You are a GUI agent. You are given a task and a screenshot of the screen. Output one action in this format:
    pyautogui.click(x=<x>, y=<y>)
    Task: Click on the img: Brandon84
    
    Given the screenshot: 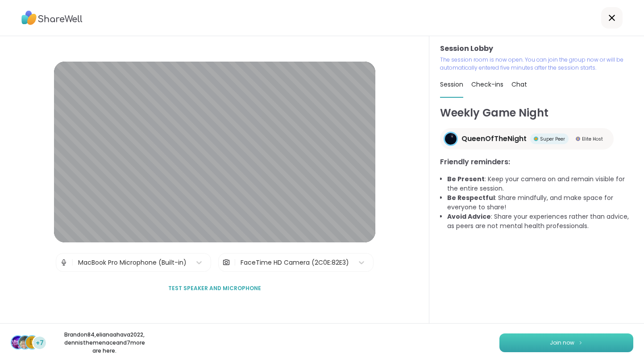 What is the action you would take?
    pyautogui.click(x=18, y=342)
    